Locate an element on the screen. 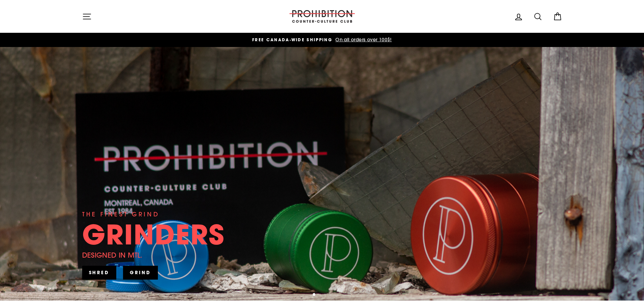  div: GRINDERS is located at coordinates (153, 234).